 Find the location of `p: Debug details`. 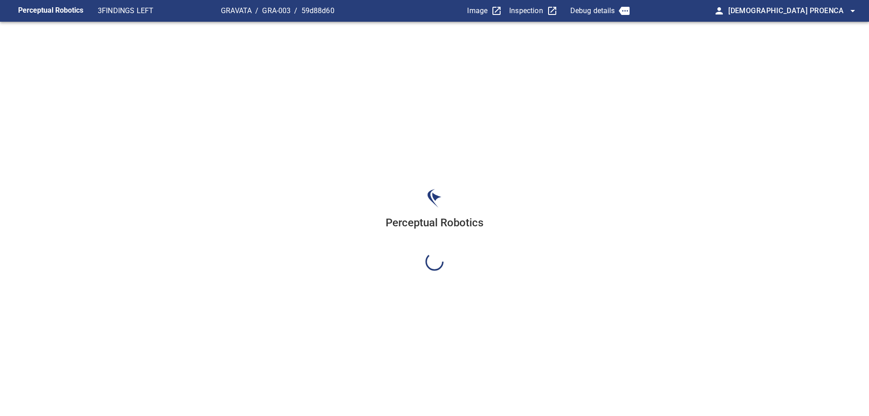

p: Debug details is located at coordinates (593, 11).